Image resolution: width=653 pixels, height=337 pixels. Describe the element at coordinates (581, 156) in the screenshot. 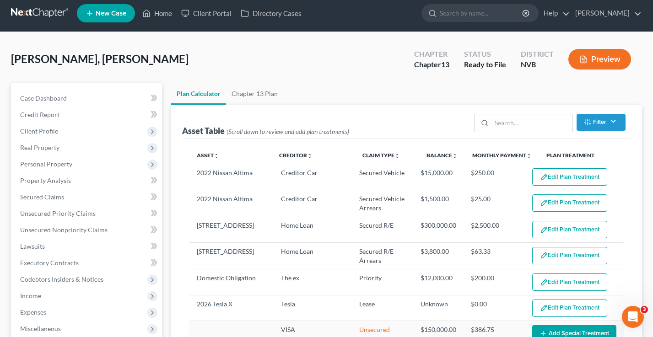

I see `th: Plan Treatment` at that location.